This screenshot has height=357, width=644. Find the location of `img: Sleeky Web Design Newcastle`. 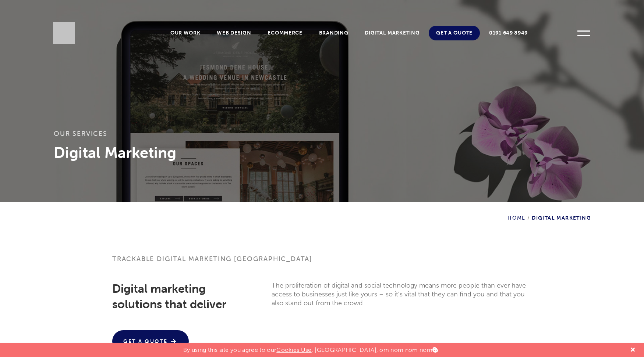

img: Sleeky Web Design Newcastle is located at coordinates (64, 33).